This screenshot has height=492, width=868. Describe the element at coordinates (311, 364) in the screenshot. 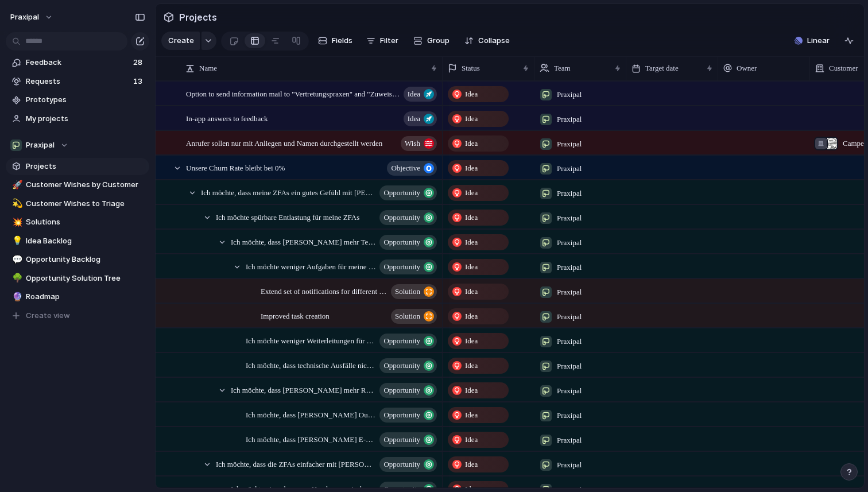

I see `span: Ich möchte, dass technische Ausfälle nicht meine Praxis ins Chaos stürzen` at that location.